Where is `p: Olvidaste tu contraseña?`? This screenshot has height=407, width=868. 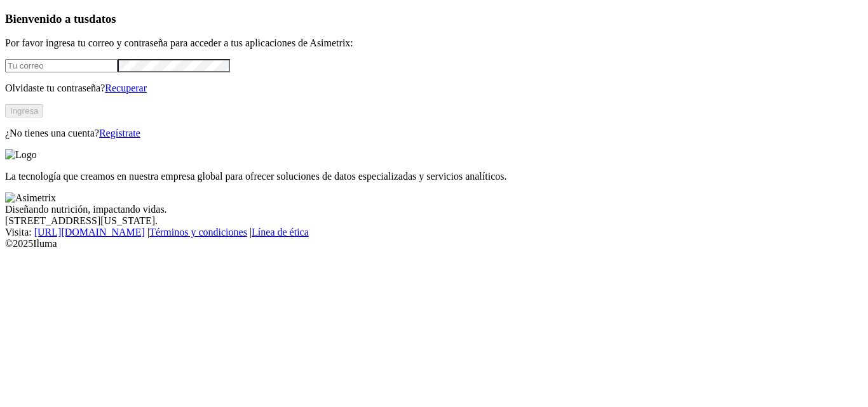
p: Olvidaste tu contraseña? is located at coordinates (434, 88).